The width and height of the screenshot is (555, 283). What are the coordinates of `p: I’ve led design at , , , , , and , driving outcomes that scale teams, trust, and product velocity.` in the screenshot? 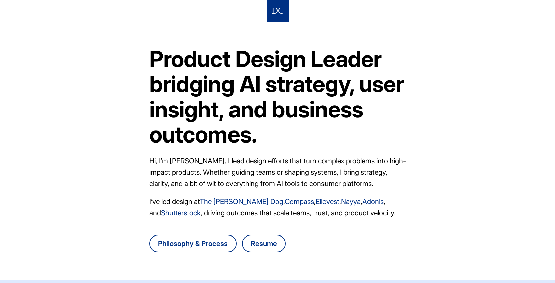 It's located at (278, 208).